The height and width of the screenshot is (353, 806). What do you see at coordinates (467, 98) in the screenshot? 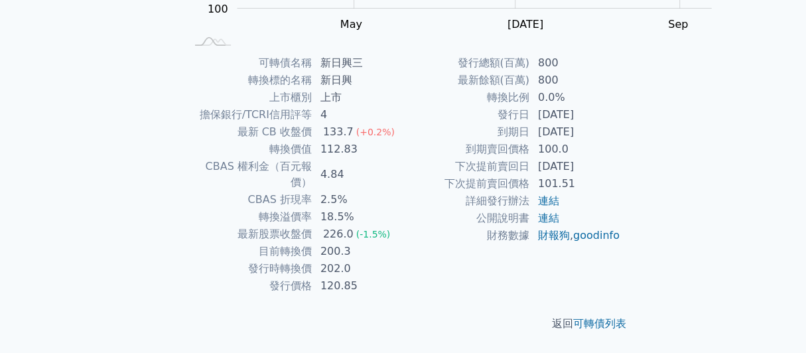
I see `td: 轉換比例` at bounding box center [467, 98].